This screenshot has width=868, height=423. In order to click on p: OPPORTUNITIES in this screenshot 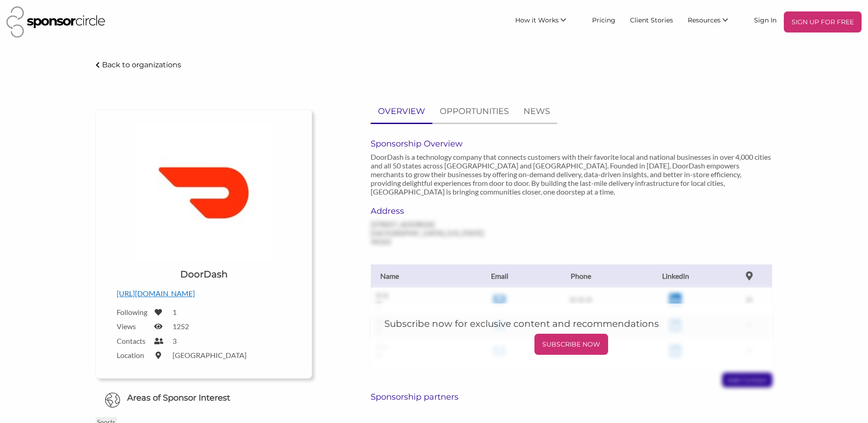, I will do `click(474, 111)`.